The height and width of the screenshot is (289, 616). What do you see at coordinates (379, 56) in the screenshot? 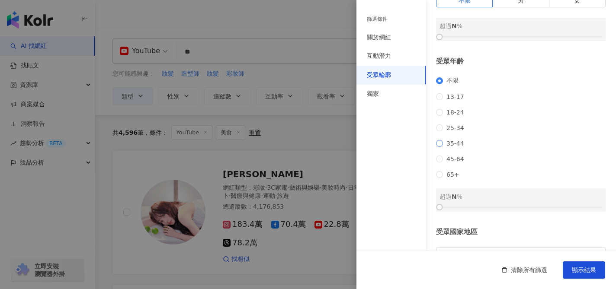
I see `div: 互動潛力` at bounding box center [379, 56].